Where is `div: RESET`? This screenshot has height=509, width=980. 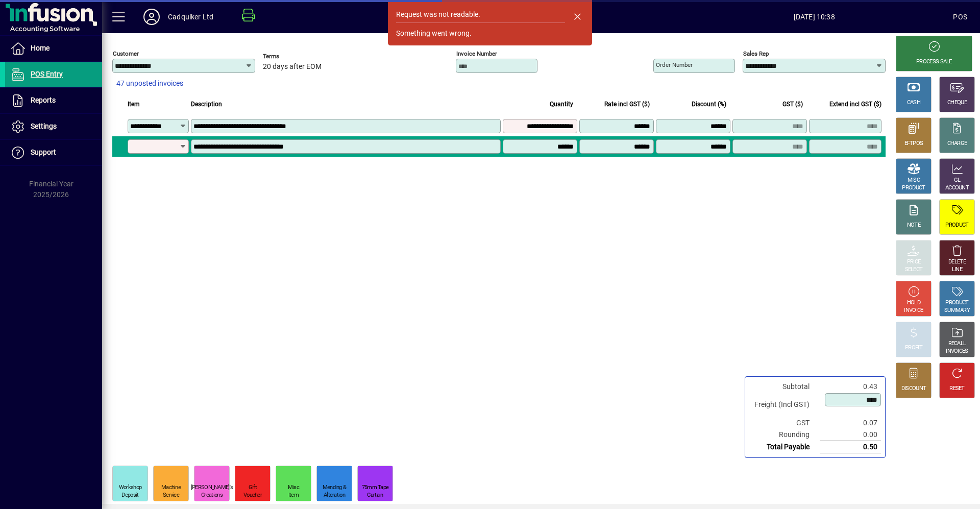 div: RESET is located at coordinates (957, 389).